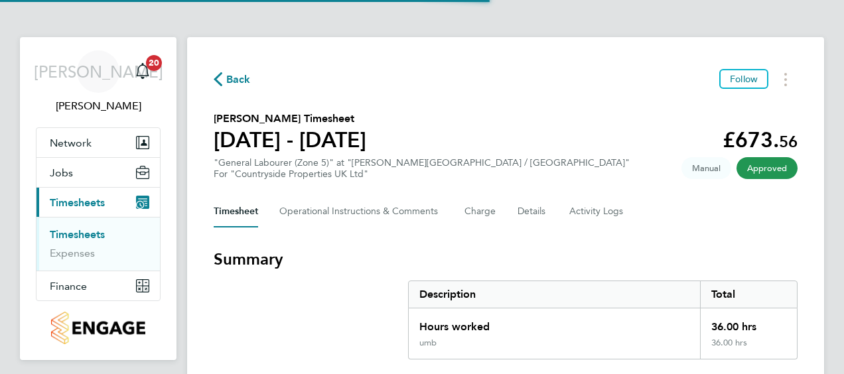 This screenshot has width=844, height=374. Describe the element at coordinates (97, 328) in the screenshot. I see `img: countryside-properties-logo-retina.png` at that location.